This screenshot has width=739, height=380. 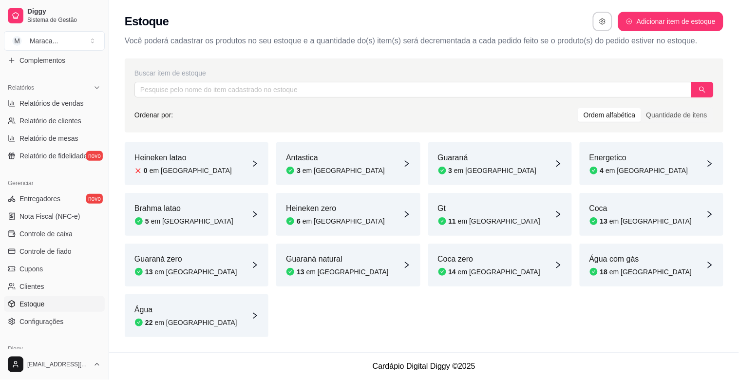 I want to click on a: Controle de fiado, so click(x=54, y=251).